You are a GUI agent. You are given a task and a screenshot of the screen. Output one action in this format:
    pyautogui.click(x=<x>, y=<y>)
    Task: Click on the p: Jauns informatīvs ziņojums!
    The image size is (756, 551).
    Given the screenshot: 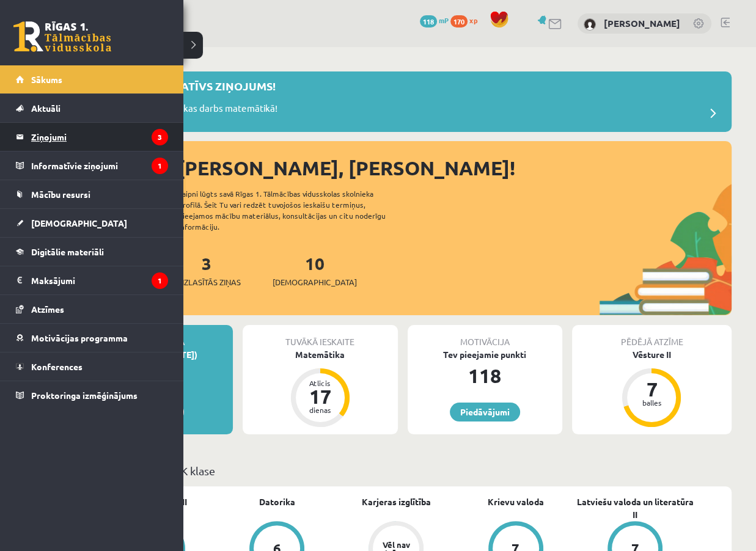 What is the action you would take?
    pyautogui.click(x=187, y=85)
    